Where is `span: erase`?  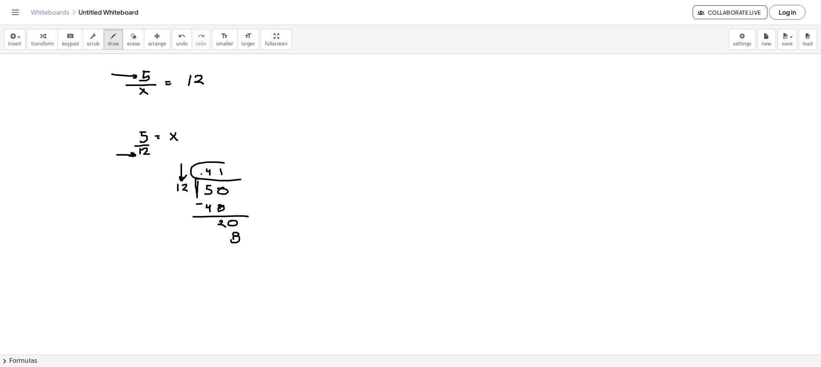 span: erase is located at coordinates (133, 44).